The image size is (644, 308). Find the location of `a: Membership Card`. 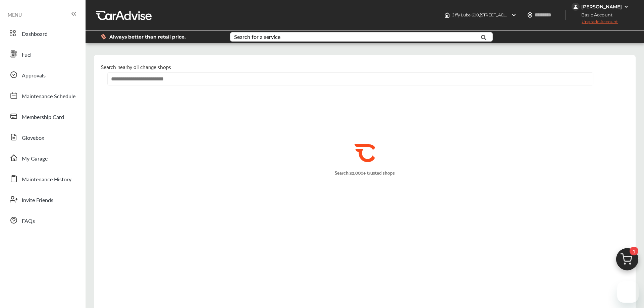

a: Membership Card is located at coordinates (42, 116).